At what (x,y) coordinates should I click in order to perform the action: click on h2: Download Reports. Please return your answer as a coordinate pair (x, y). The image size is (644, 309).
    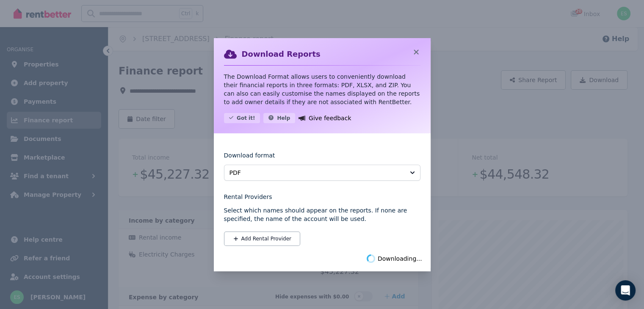
    Looking at the image, I should click on (281, 54).